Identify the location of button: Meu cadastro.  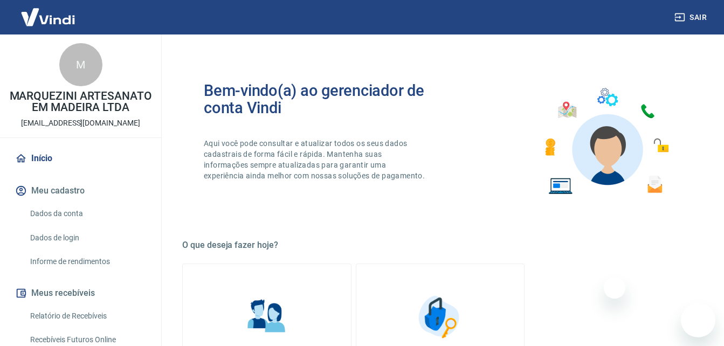
(80, 191).